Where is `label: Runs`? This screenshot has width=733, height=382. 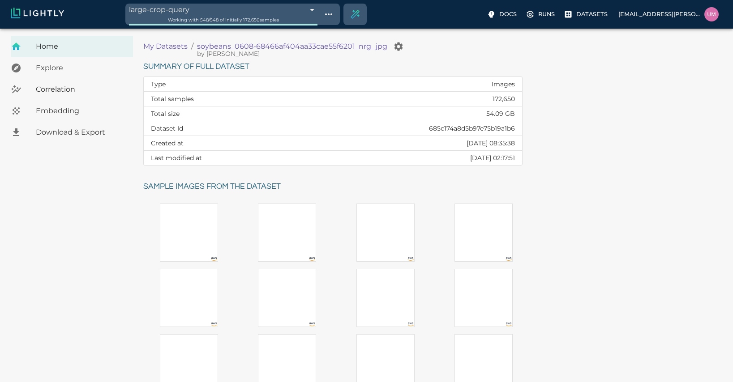
label: Runs is located at coordinates (541, 14).